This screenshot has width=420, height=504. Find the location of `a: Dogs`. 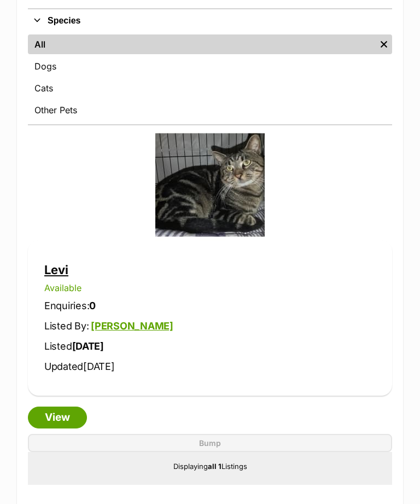

a: Dogs is located at coordinates (210, 66).